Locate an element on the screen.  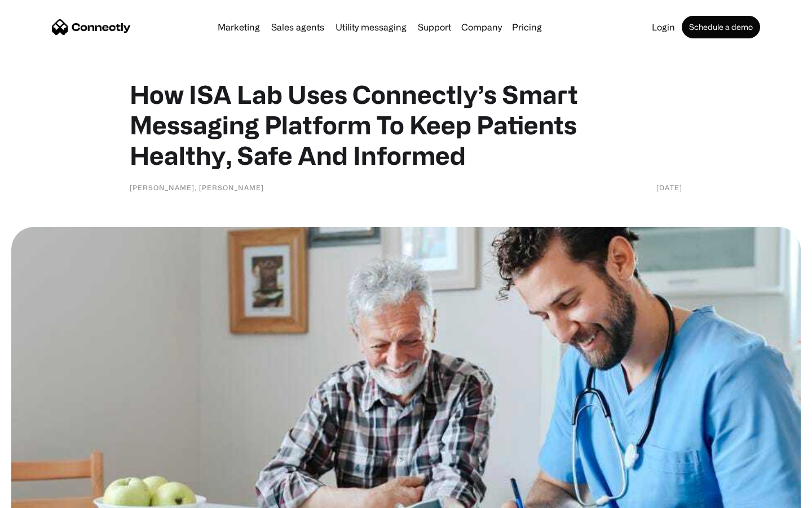
ul: Language list is located at coordinates (45, 496).